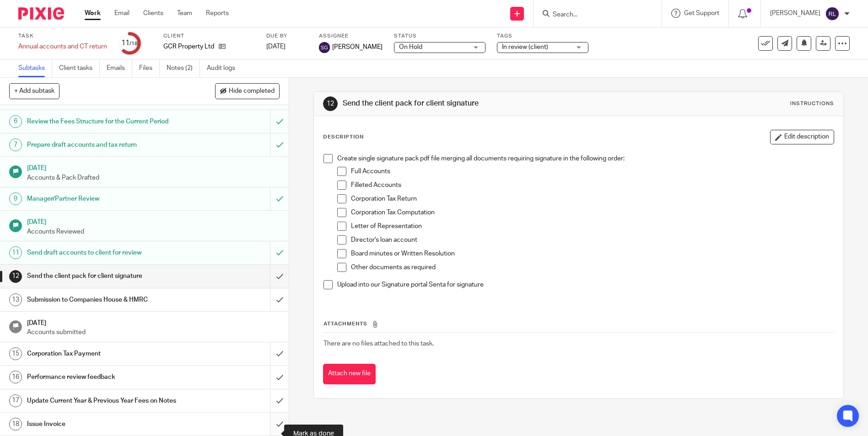  Describe the element at coordinates (105, 377) in the screenshot. I see `h1: Performance review feedback` at that location.